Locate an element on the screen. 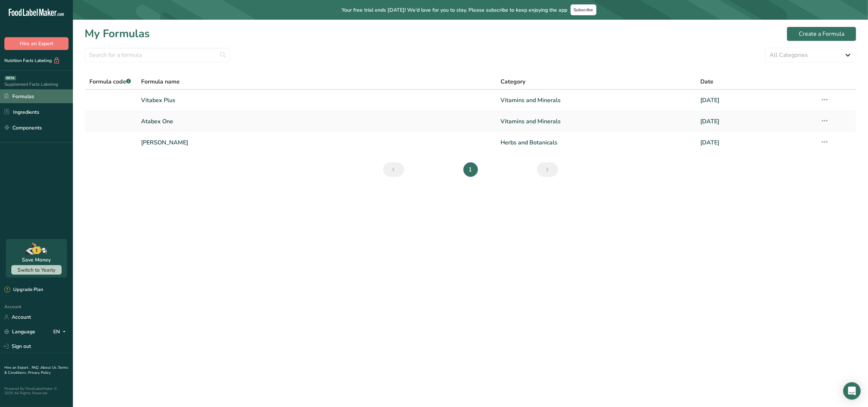 The width and height of the screenshot is (868, 407). span: Formula name is located at coordinates (160, 81).